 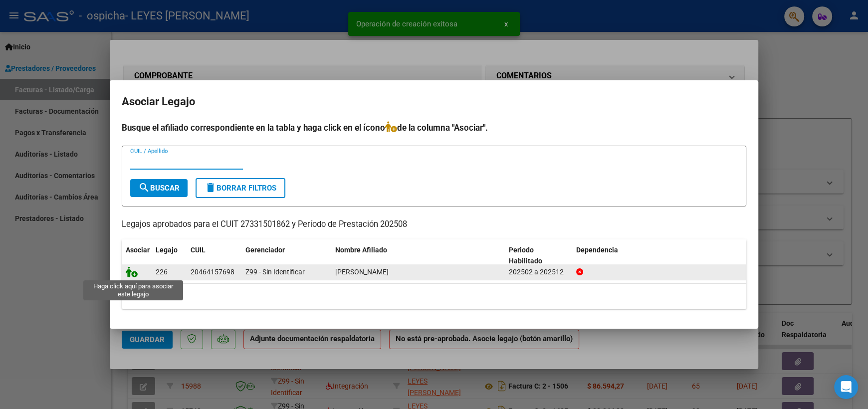 I want to click on datatable-header-cell: Legajo, so click(x=169, y=256).